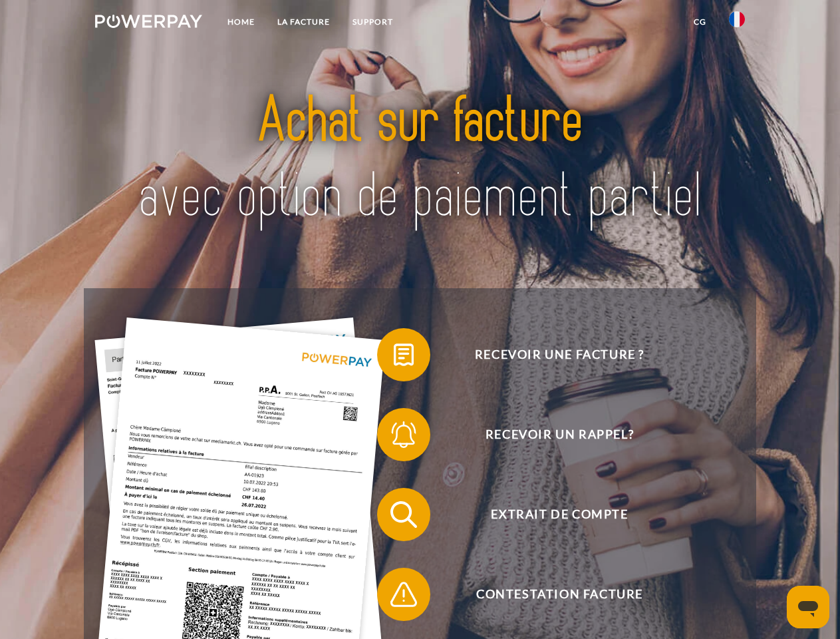 The width and height of the screenshot is (840, 639). What do you see at coordinates (550, 514) in the screenshot?
I see `button: Extrait de compte` at bounding box center [550, 514].